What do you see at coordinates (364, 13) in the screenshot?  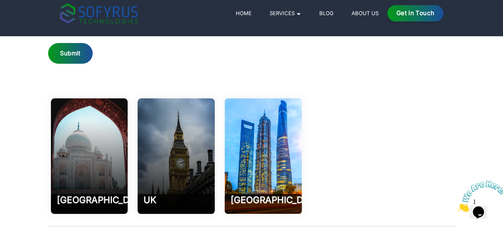 I see `a: About Us` at bounding box center [364, 13].